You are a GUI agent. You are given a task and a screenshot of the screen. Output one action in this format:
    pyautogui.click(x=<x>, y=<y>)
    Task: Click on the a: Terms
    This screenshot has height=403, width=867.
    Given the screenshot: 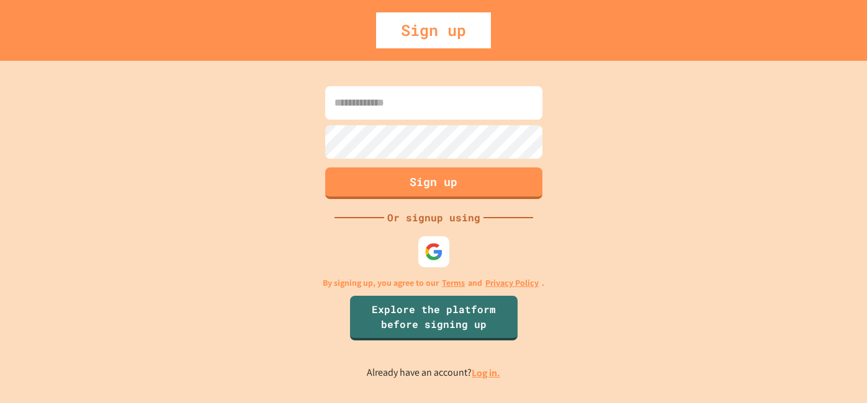 What is the action you would take?
    pyautogui.click(x=453, y=283)
    